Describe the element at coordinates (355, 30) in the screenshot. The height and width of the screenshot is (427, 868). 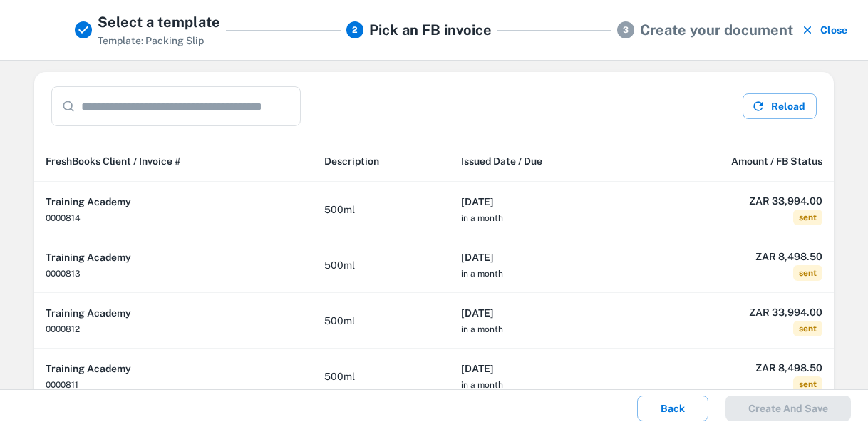
I see `text: 2` at that location.